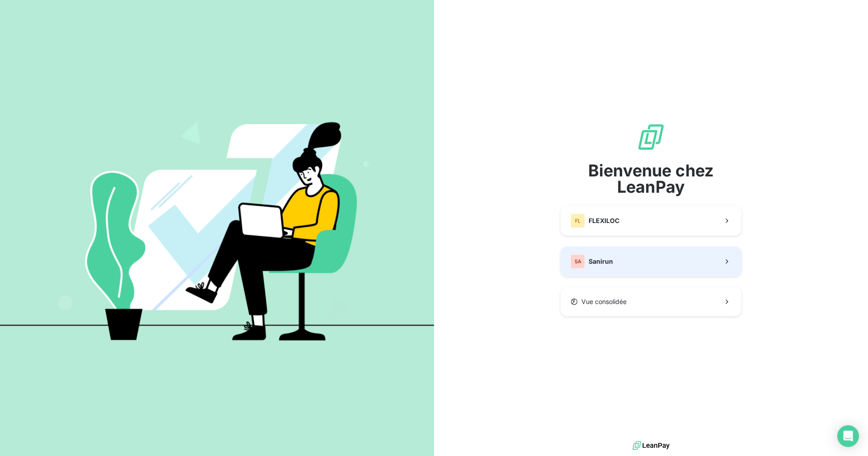 The image size is (868, 456). I want to click on button: SASanirun, so click(651, 262).